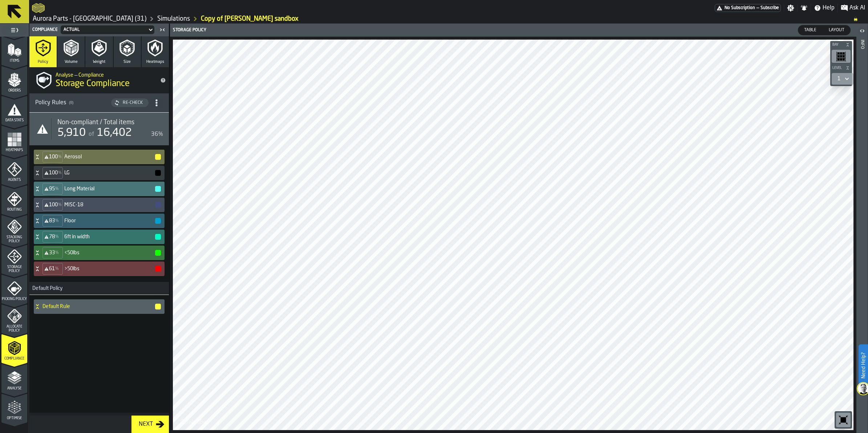 The image size is (868, 433). What do you see at coordinates (45, 30) in the screenshot?
I see `span: Compliance` at bounding box center [45, 30].